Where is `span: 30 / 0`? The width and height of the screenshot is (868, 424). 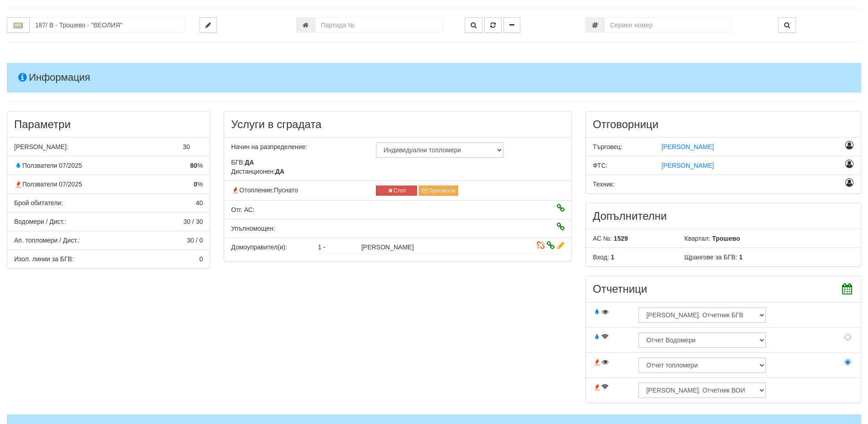
span: 30 / 0 is located at coordinates (195, 240).